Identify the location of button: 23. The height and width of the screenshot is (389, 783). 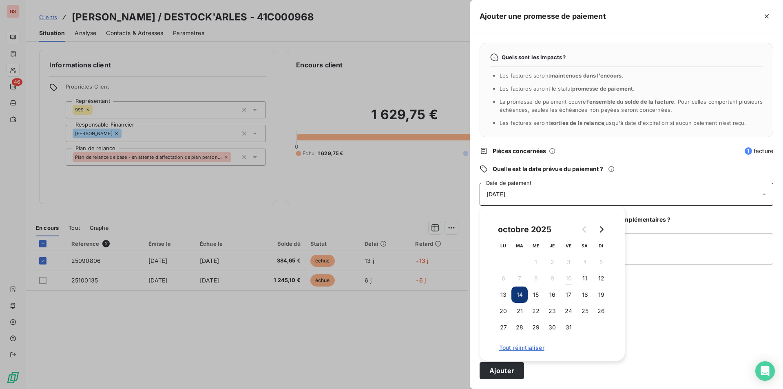
(552, 311).